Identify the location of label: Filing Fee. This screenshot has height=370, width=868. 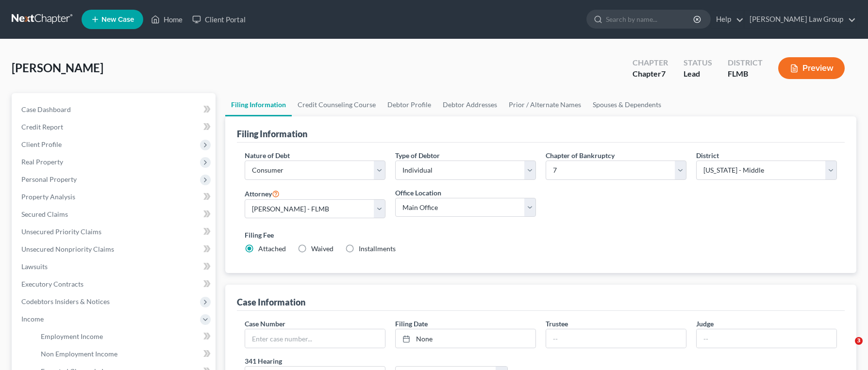
(541, 235).